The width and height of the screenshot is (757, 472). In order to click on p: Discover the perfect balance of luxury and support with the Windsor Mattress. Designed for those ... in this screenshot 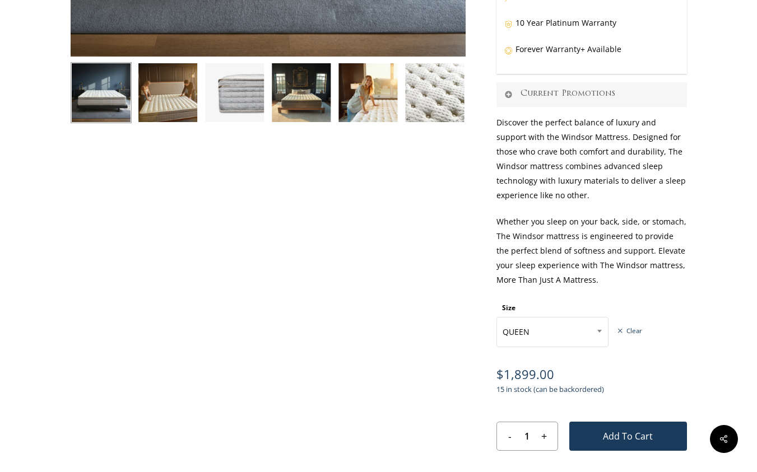, I will do `click(592, 165)`.